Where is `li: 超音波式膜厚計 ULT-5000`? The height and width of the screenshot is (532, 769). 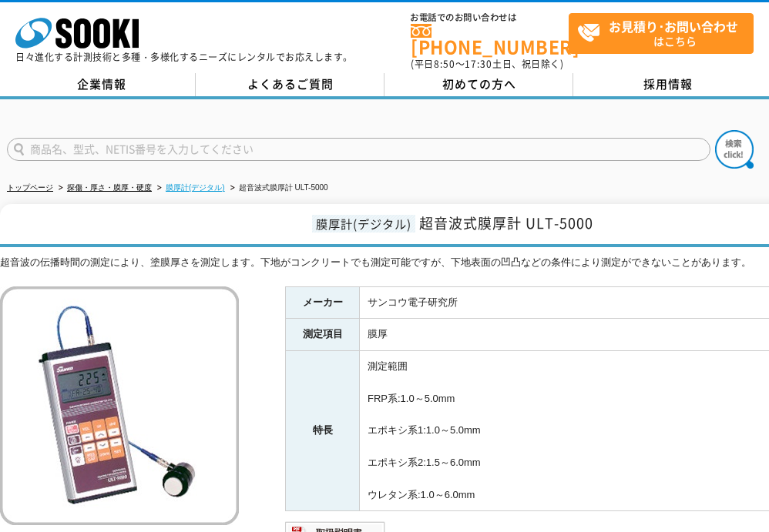 li: 超音波式膜厚計 ULT-5000 is located at coordinates (277, 188).